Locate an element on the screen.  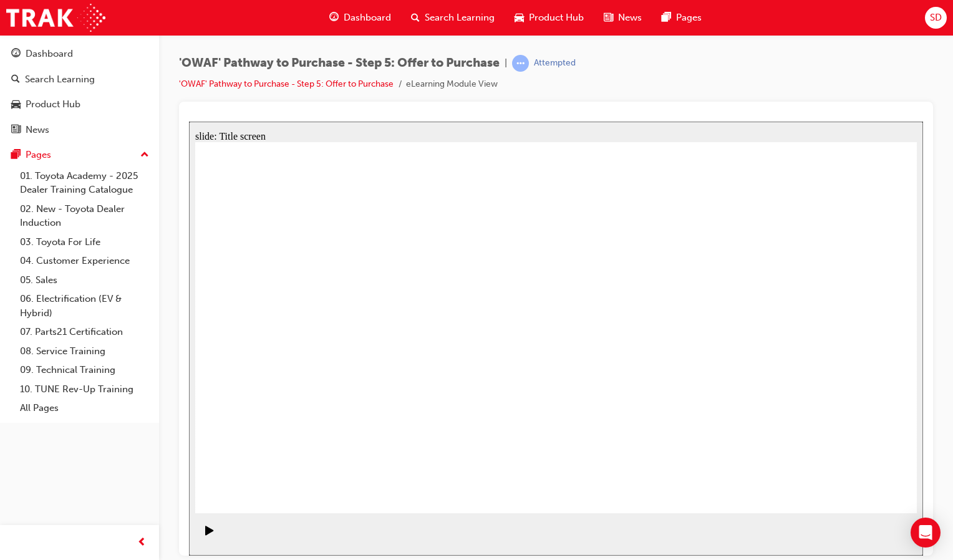
button: DashboardSearch LearningProduct HubNews is located at coordinates (79, 92).